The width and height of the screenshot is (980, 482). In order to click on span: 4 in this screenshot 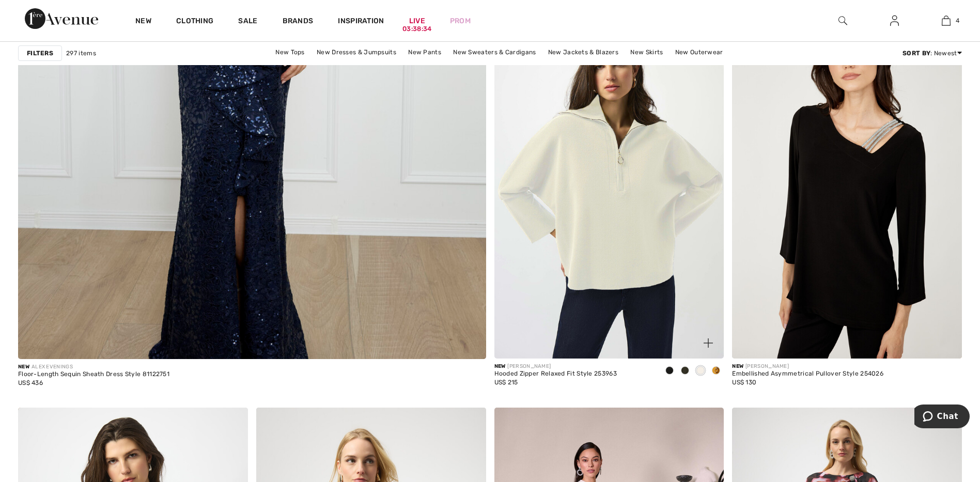, I will do `click(958, 21)`.